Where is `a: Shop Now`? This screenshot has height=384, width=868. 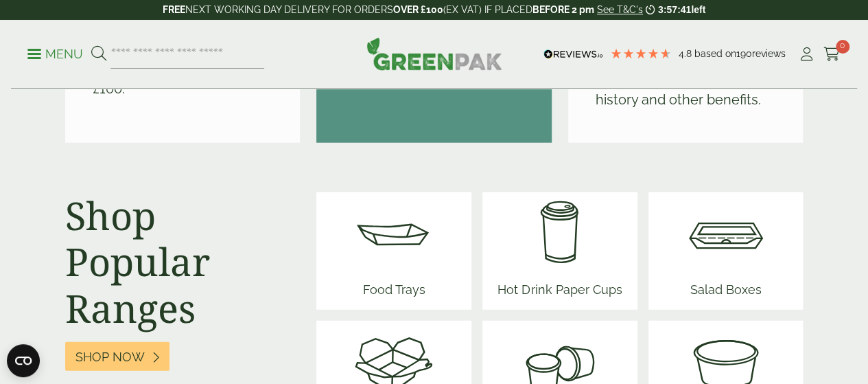 a: Shop Now is located at coordinates (117, 356).